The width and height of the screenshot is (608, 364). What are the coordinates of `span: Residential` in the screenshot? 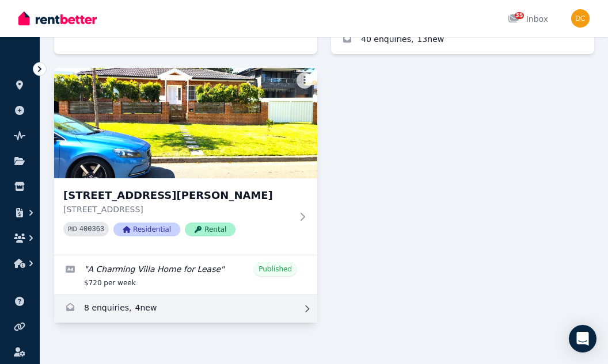 It's located at (147, 230).